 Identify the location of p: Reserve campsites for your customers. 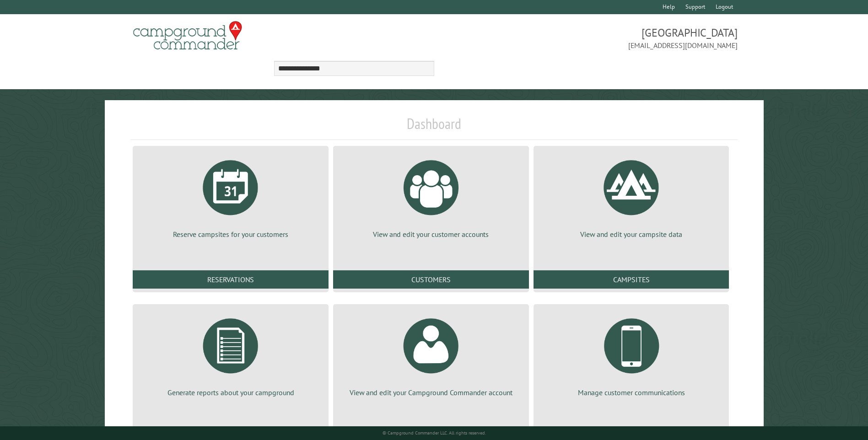
(231, 234).